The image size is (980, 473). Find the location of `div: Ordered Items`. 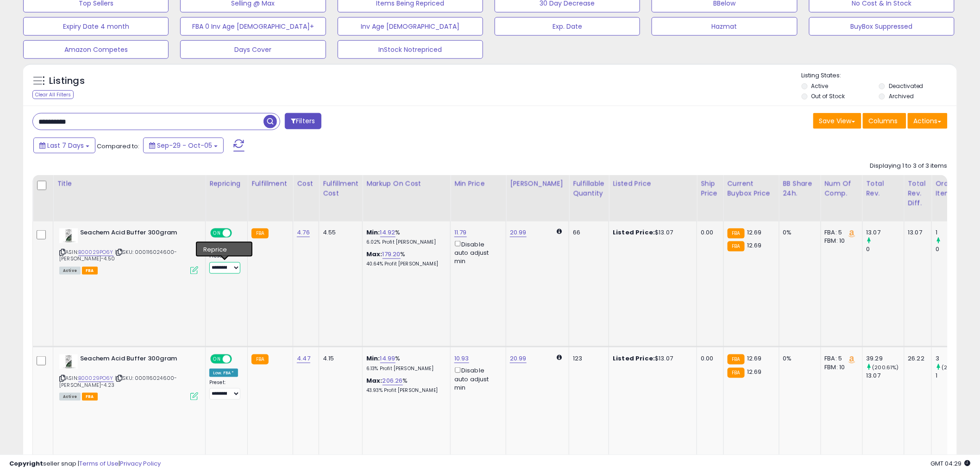

div: Ordered Items is located at coordinates (952, 188).